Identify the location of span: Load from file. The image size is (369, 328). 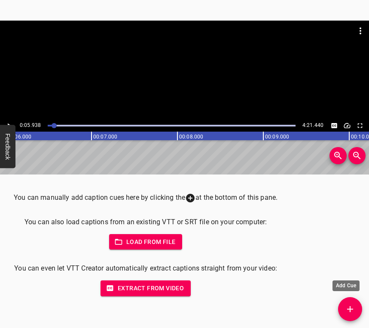
(146, 242).